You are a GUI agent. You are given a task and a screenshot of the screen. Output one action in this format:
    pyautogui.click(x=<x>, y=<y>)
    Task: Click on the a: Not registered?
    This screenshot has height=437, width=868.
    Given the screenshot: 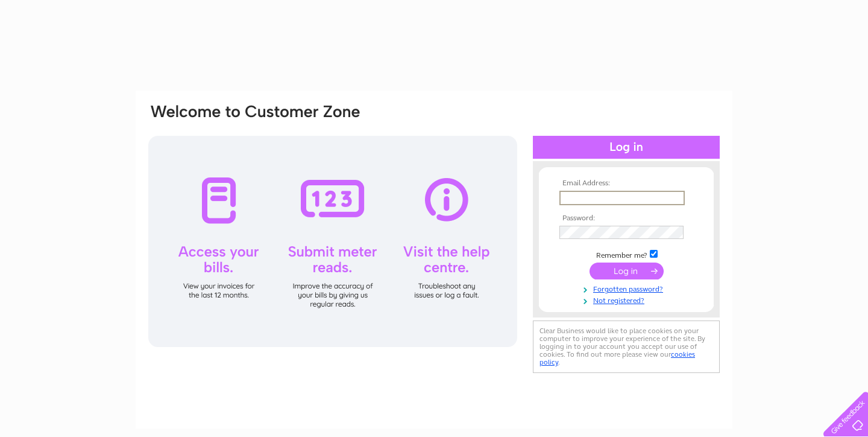 What is the action you would take?
    pyautogui.click(x=627, y=299)
    